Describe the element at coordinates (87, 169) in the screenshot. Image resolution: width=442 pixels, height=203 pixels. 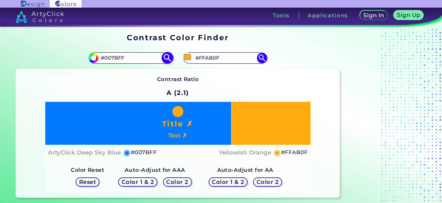
I see `strong: Color Reset` at that location.